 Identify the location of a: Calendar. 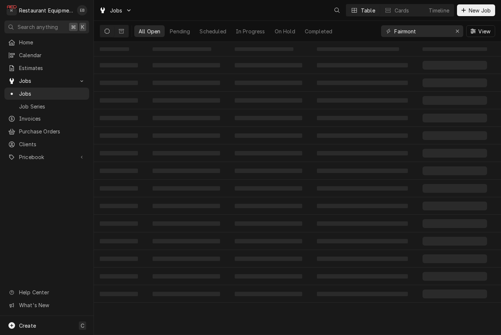
(47, 55).